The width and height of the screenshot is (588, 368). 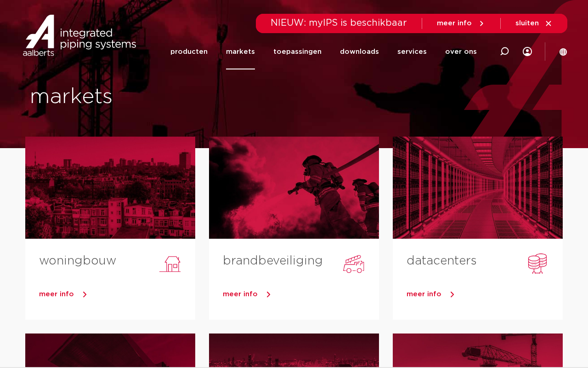 What do you see at coordinates (323, 52) in the screenshot?
I see `nav: Menu` at bounding box center [323, 52].